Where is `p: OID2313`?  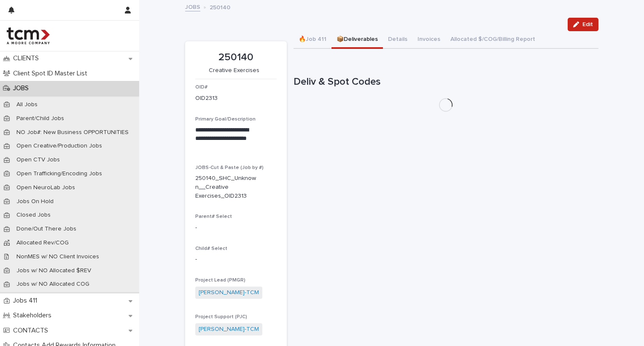
p: OID2313 is located at coordinates (206, 98).